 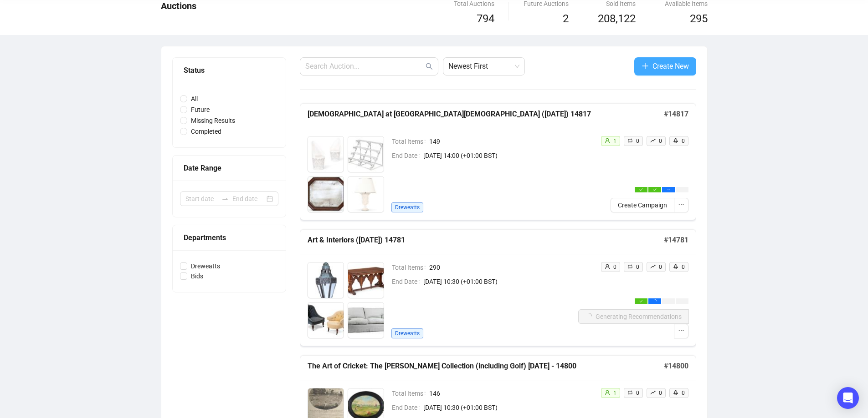 What do you see at coordinates (197, 277) in the screenshot?
I see `span: Bids` at bounding box center [197, 277].